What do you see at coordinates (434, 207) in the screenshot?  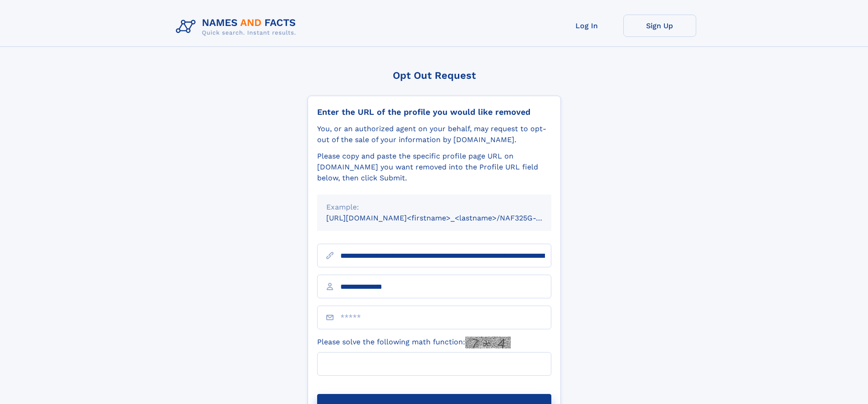 I see `div: Example:` at bounding box center [434, 207].